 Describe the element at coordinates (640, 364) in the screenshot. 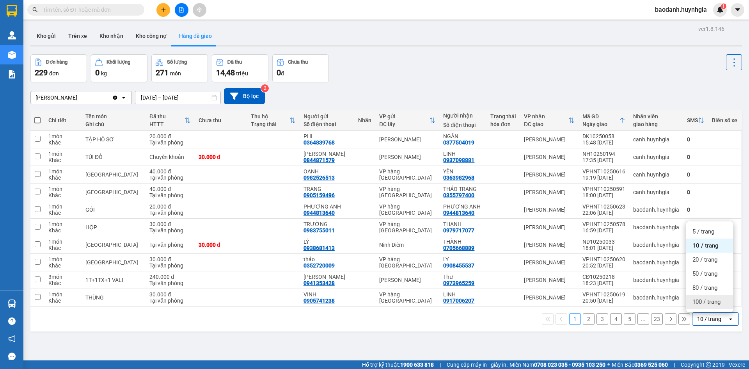

I see `span: Miền Bắc` at that location.